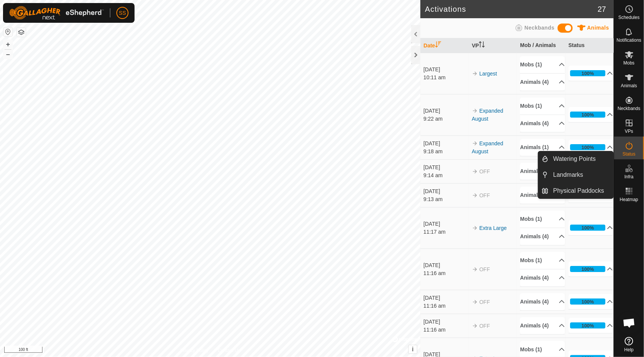 This screenshot has height=357, width=644. I want to click on a: Physical Paddocks, so click(581, 191).